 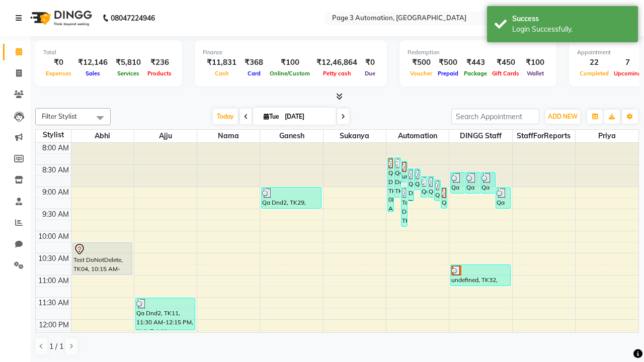 I want to click on span: Cash, so click(x=222, y=73).